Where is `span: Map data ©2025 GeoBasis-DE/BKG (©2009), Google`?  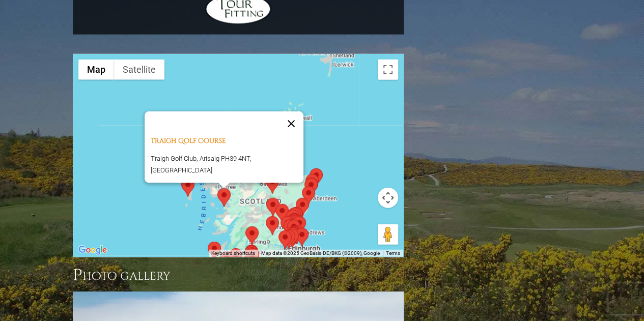
span: Map data ©2025 GeoBasis-DE/BKG (©2009), Google is located at coordinates (320, 253).